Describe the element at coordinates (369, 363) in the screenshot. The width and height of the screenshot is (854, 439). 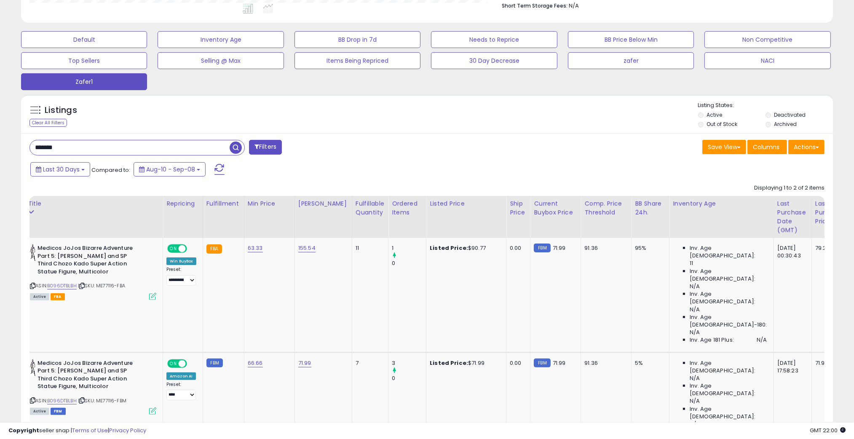
I see `div: 7` at that location.